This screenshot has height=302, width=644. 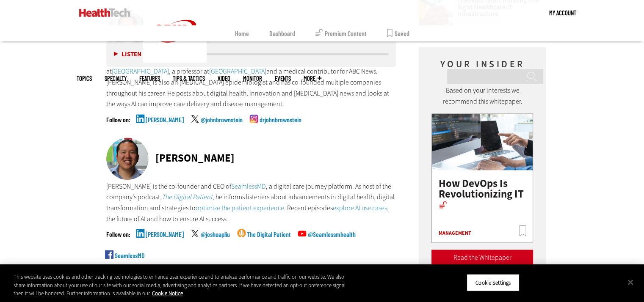 What do you see at coordinates (312, 78) in the screenshot?
I see `span: More` at bounding box center [312, 78].